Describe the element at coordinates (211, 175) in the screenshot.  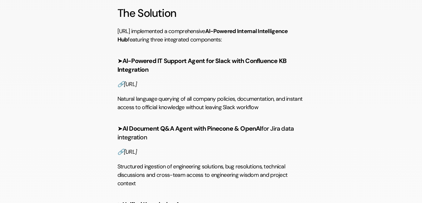
I see `p: Structured ingestion of engineering solutions, bug resolutions, technical discussions and cross-t...` at that location.